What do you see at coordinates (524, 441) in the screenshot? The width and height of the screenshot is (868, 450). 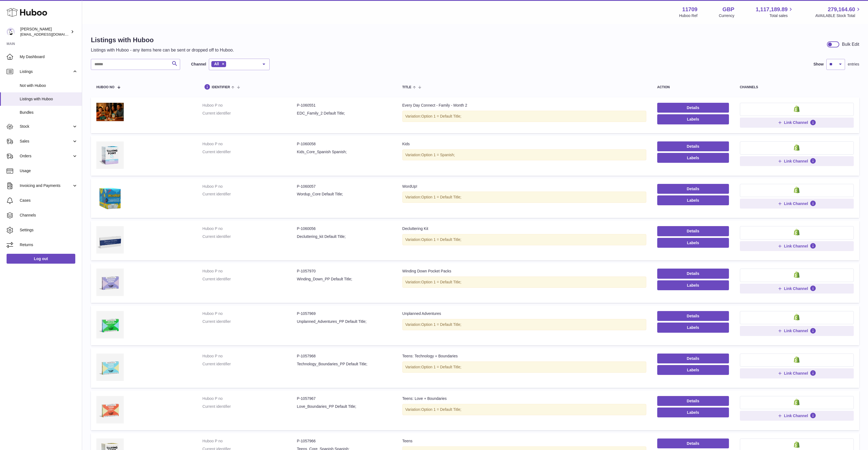 I see `div: Teens` at bounding box center [524, 441].